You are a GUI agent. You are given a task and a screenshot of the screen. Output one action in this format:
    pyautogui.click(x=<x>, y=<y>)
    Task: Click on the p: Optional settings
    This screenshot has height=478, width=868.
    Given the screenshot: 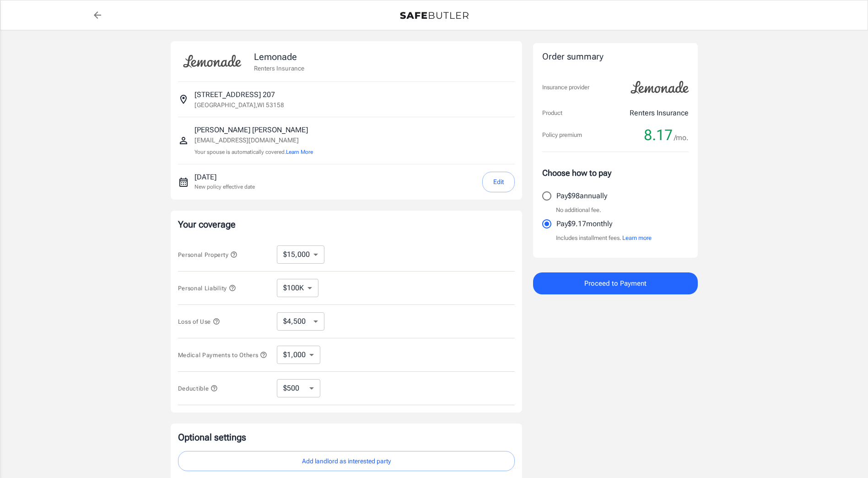 What is the action you would take?
    pyautogui.click(x=346, y=437)
    